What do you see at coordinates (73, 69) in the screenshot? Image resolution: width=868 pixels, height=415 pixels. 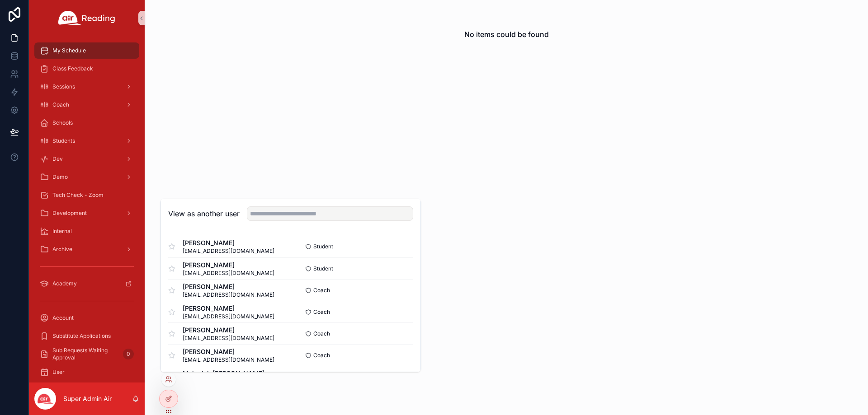 I see `span: Class Feedback` at bounding box center [73, 69].